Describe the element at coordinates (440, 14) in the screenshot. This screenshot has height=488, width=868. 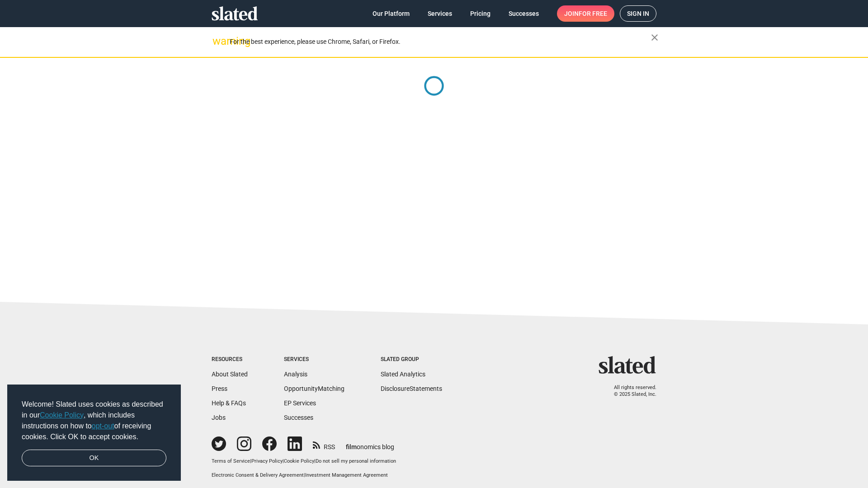
I see `span: Services` at that location.